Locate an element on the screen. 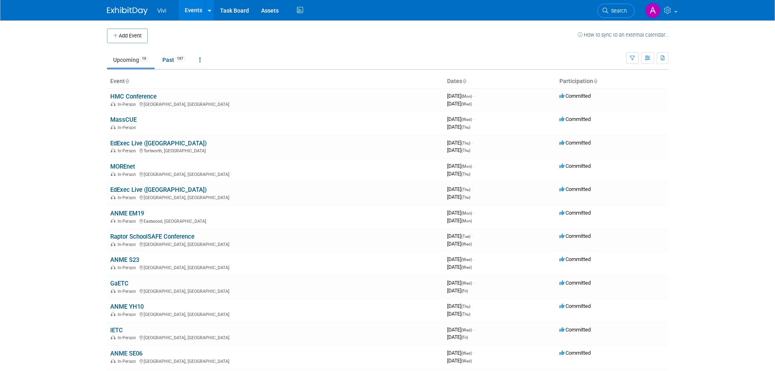  th: Event is located at coordinates (275, 81).